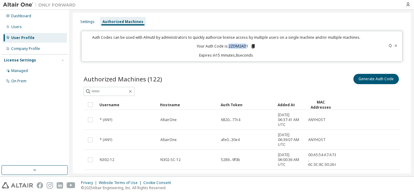  Describe the element at coordinates (188, 105) in the screenshot. I see `div: Hostname` at that location.